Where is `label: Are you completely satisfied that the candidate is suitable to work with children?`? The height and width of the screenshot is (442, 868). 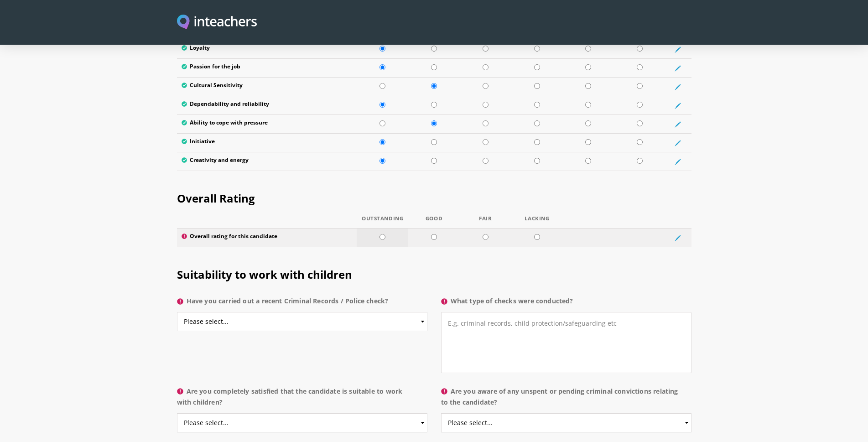
label: Are you completely satisfied that the candidate is suitable to work with children? is located at coordinates (302, 399).